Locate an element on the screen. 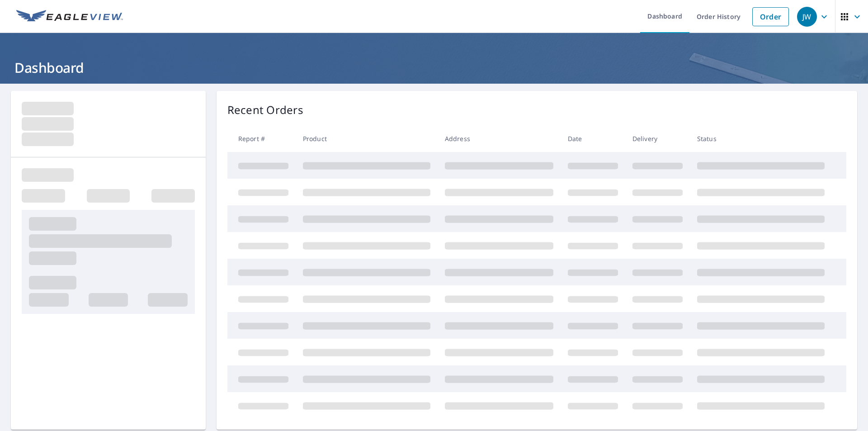 The image size is (868, 431). th: Report # is located at coordinates (261, 138).